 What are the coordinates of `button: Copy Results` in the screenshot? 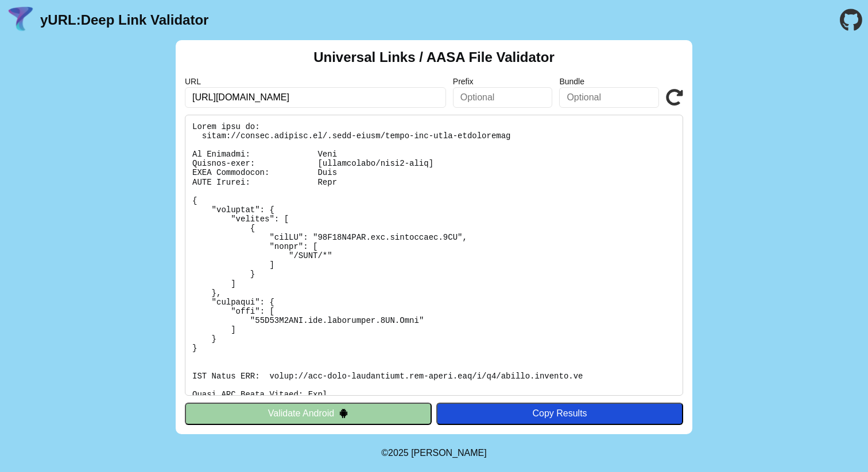 It's located at (560, 414).